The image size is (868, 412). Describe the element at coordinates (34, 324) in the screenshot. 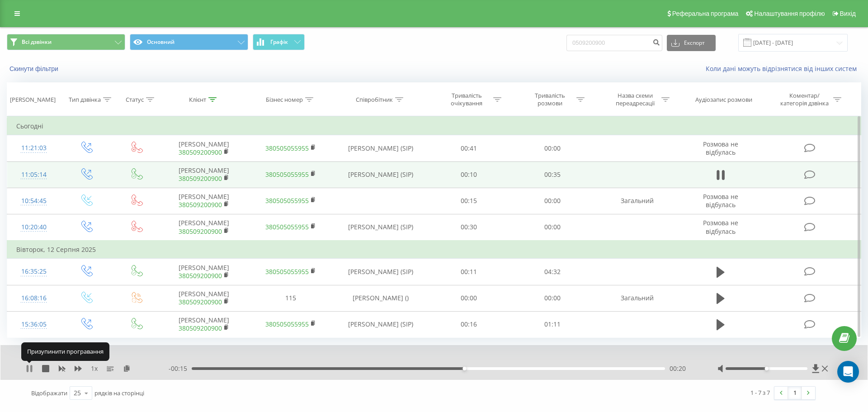

I see `div: 15:36:05` at that location.